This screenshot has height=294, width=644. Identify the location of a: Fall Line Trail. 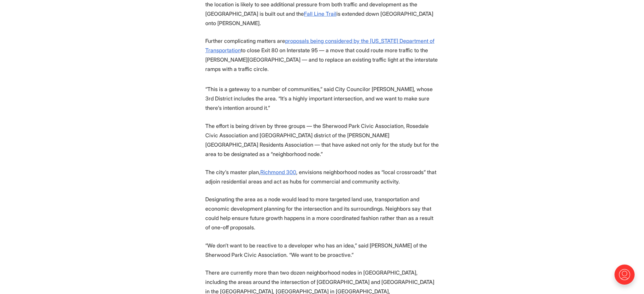
(320, 14).